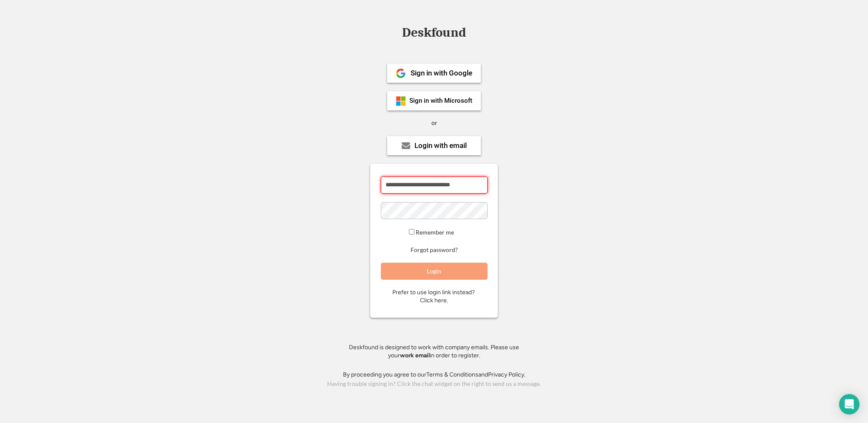 This screenshot has width=868, height=423. I want to click on div: Open Intercom Messenger, so click(849, 404).